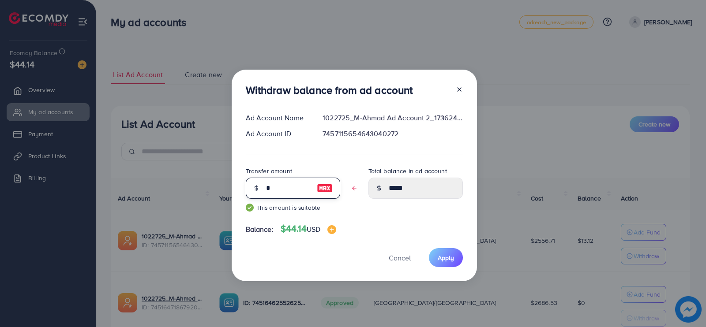 This screenshot has width=706, height=327. What do you see at coordinates (329, 90) in the screenshot?
I see `h3: Withdraw balance from ad account` at bounding box center [329, 90].